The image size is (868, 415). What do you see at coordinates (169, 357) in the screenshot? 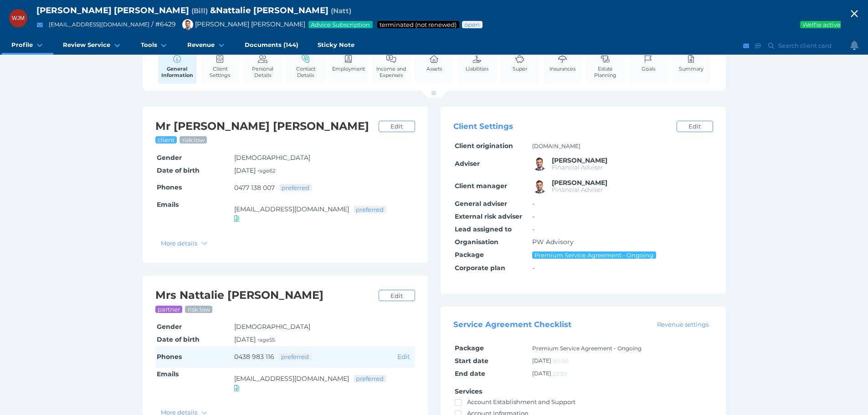
I see `span: Phones` at bounding box center [169, 357].